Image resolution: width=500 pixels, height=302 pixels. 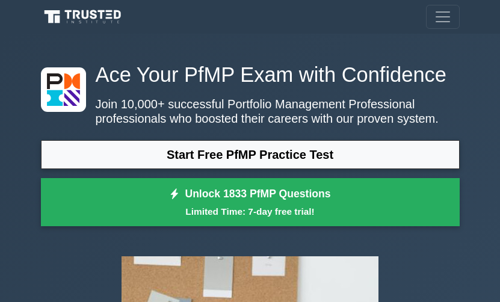 What do you see at coordinates (250, 111) in the screenshot?
I see `p: Join 10,000+ successful Portfolio Management Professional professionals who boosted their careers...` at bounding box center [250, 111].